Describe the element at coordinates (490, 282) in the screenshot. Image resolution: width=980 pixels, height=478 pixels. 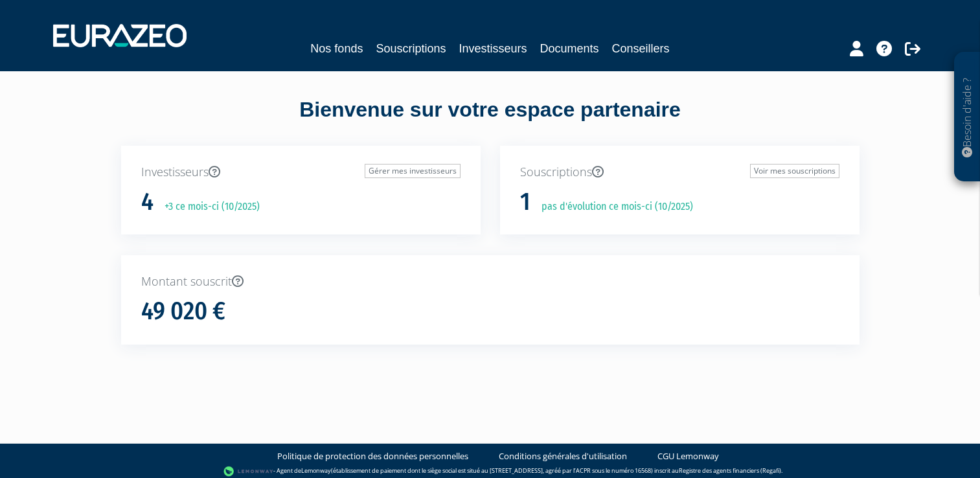
I see `p: Montant souscrit` at that location.